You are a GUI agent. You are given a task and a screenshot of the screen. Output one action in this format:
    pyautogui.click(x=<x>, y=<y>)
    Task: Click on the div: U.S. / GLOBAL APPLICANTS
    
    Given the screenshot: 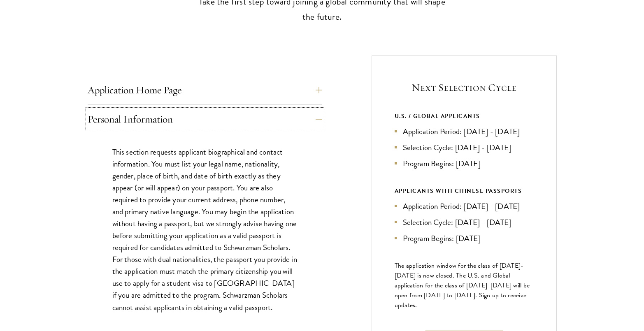 What is the action you would take?
    pyautogui.click(x=464, y=116)
    